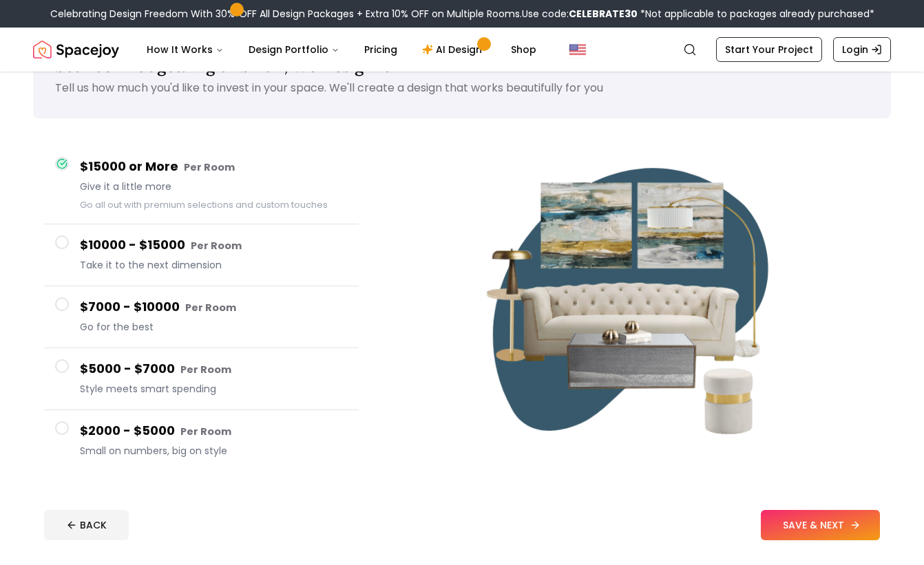  Describe the element at coordinates (213, 389) in the screenshot. I see `span: Style meets smart spending` at that location.